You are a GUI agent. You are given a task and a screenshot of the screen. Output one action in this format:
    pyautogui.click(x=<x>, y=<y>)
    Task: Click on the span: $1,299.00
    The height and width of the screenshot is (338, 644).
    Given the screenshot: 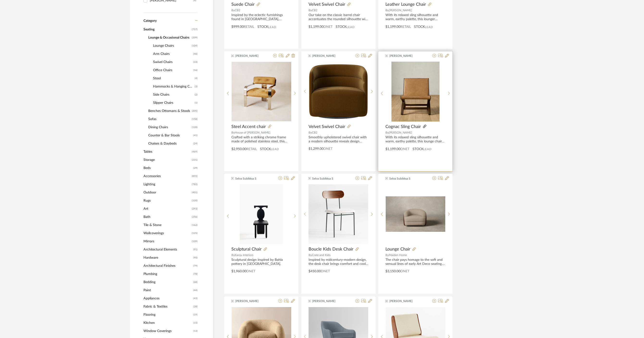 What is the action you would take?
    pyautogui.click(x=316, y=149)
    